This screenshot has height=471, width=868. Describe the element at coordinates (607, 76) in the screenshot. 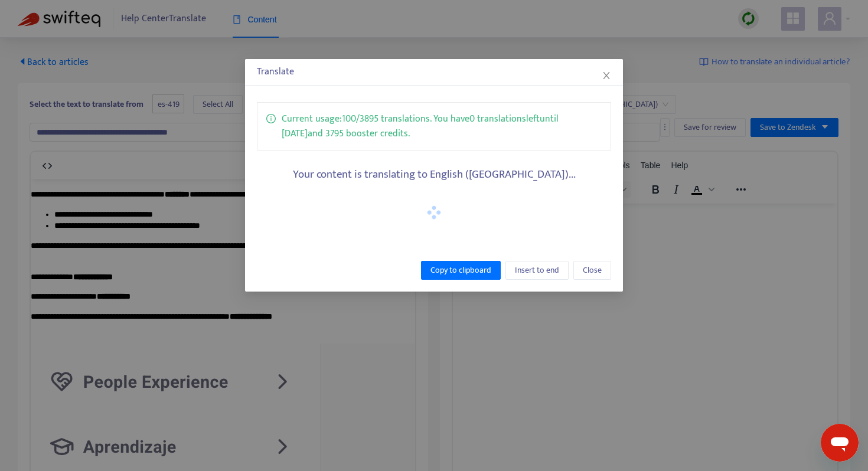

I see `span: close` at that location.